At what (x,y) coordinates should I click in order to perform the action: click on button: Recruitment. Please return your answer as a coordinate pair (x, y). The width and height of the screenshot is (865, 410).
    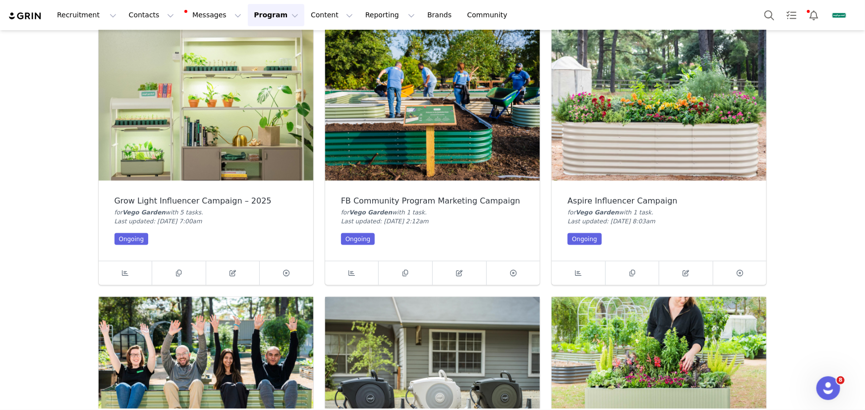
    Looking at the image, I should click on (87, 15).